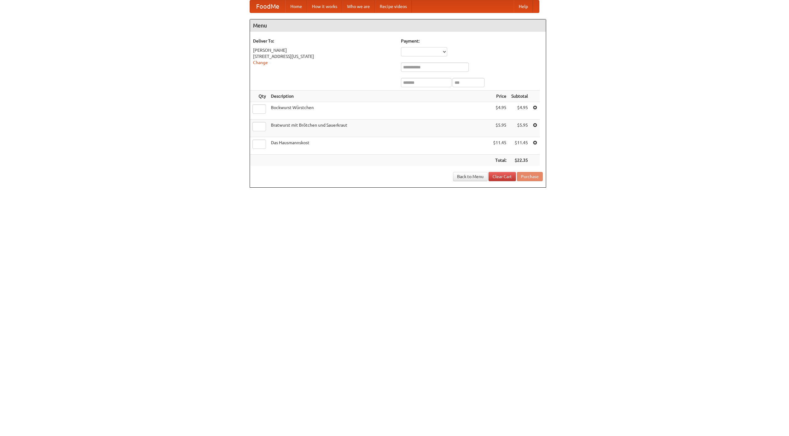  Describe the element at coordinates (379, 146) in the screenshot. I see `td: Das Hausmannskost` at that location.